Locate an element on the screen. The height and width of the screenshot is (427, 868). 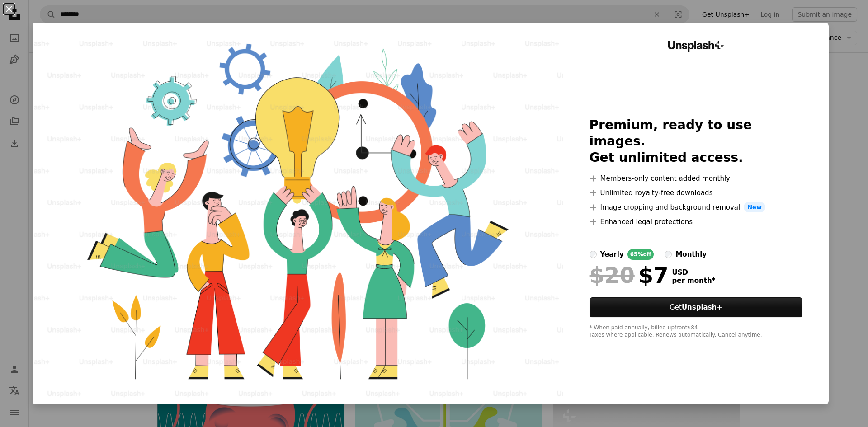
li: Image cropping and background removal is located at coordinates (696, 207).